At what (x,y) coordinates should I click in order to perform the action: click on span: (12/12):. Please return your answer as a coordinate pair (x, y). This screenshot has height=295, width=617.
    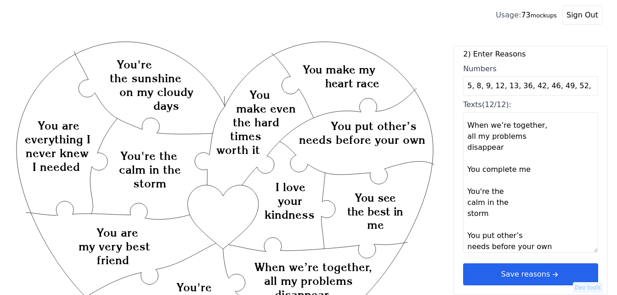
    Looking at the image, I should click on (497, 104).